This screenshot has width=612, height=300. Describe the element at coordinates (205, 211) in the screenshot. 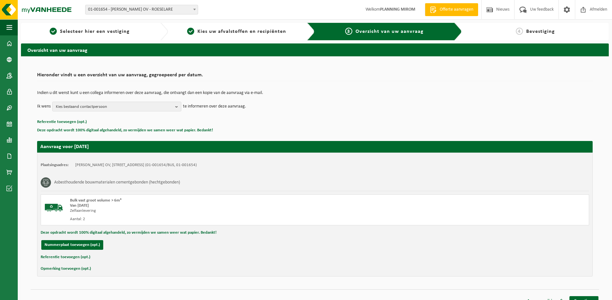

I see `div: Zelfaanlevering` at that location.